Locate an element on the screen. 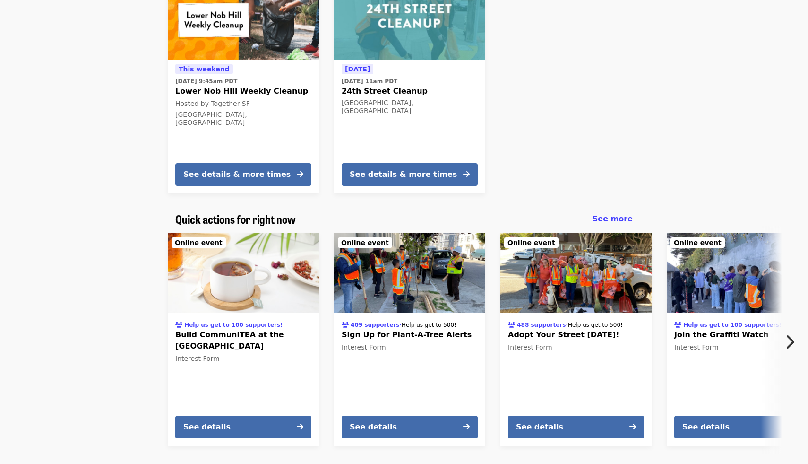 The width and height of the screenshot is (808, 464). div: Quick actions for right now is located at coordinates (404, 219).